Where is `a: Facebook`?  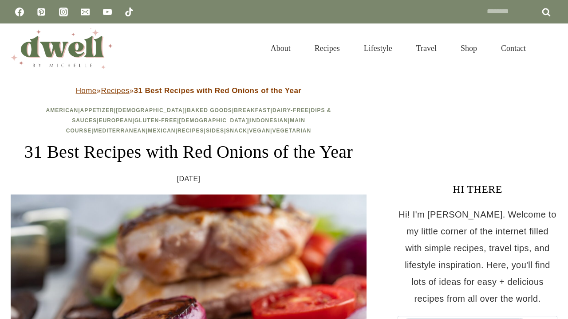 a: Facebook is located at coordinates (20, 12).